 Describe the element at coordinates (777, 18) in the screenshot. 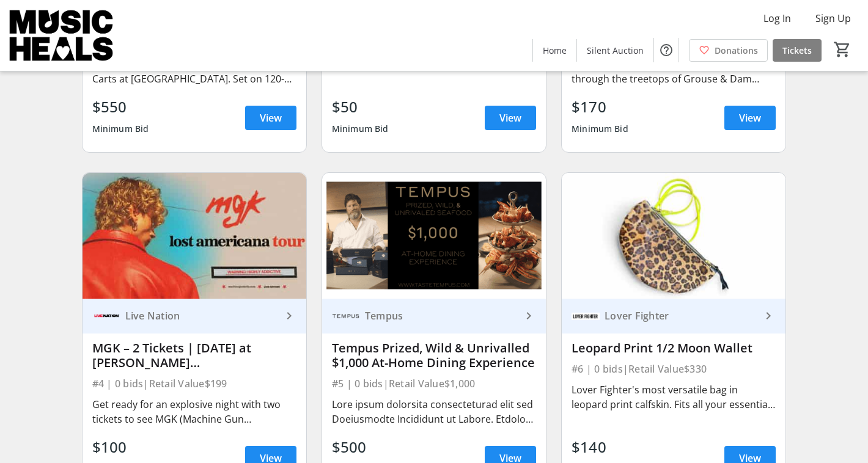

I see `button: Log In` at that location.